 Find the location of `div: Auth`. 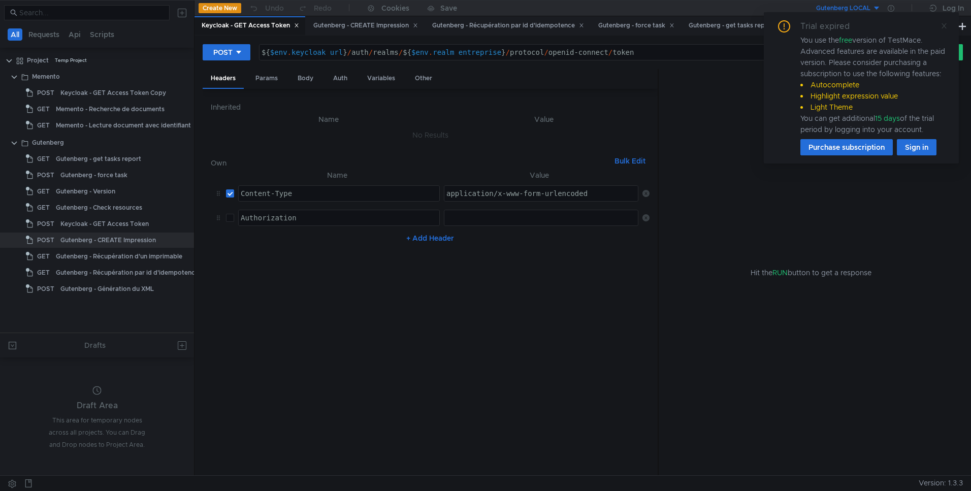

div: Auth is located at coordinates (340, 78).